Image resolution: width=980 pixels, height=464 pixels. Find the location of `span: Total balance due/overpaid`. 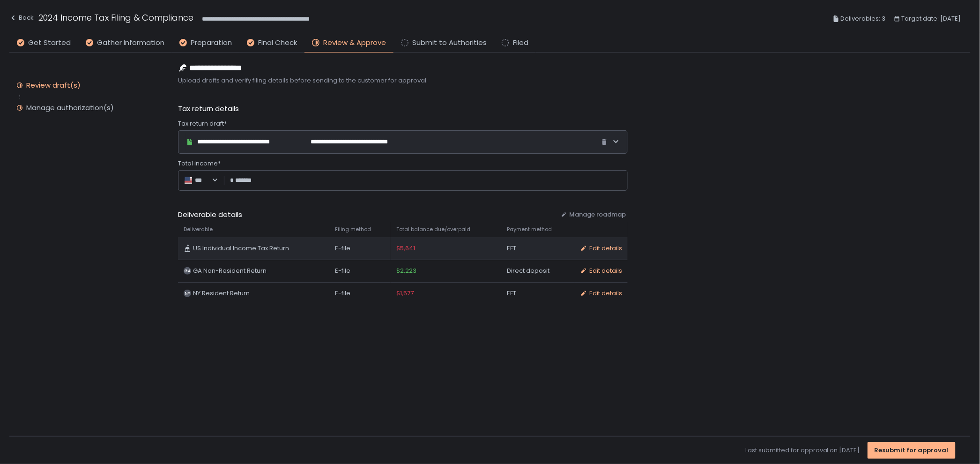

span: Total balance due/overpaid is located at coordinates (433, 229).